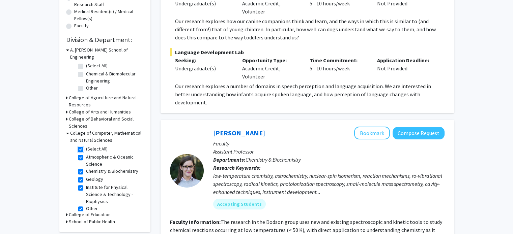 This screenshot has height=234, width=513. I want to click on p: Seeking:, so click(204, 60).